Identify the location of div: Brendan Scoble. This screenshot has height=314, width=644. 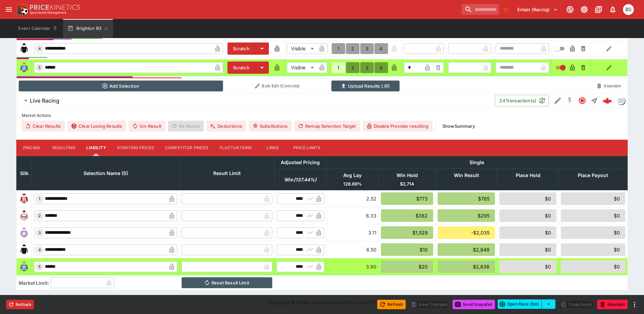
(629, 10).